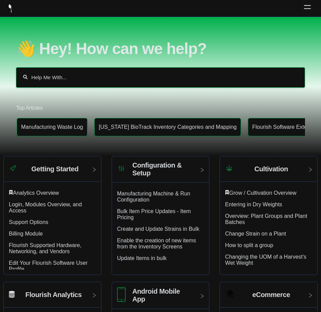 This screenshot has width=321, height=312. Describe the element at coordinates (55, 169) in the screenshot. I see `h2: Getting Started` at that location.